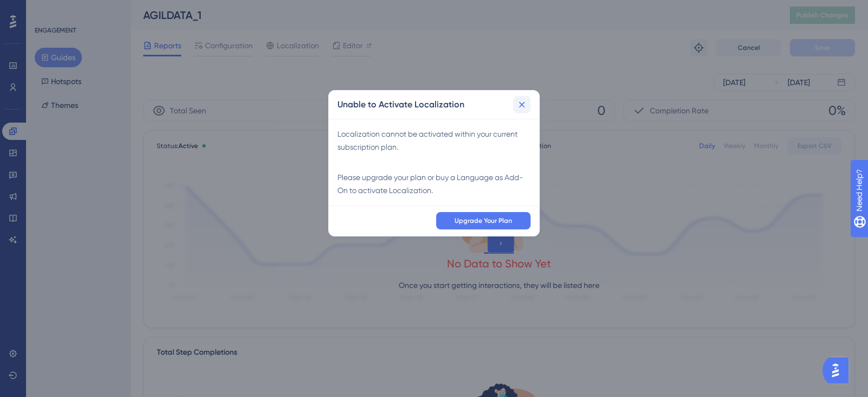  What do you see at coordinates (434, 184) in the screenshot?
I see `div: Please upgrade your plan or buy a Language as Add-On to activate Localization.` at bounding box center [434, 184].